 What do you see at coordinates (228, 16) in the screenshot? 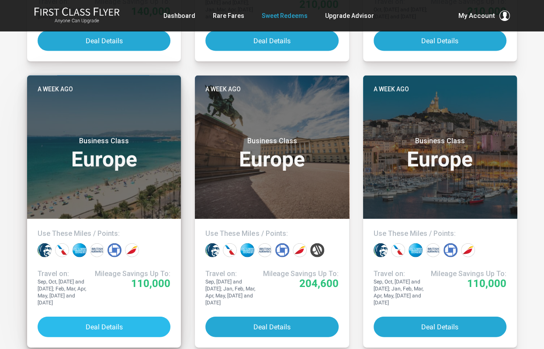
I see `a: Rare Fares` at bounding box center [228, 16].